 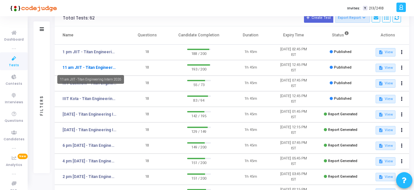 What do you see at coordinates (91, 79) in the screenshot?
I see `div: 11 am JIIT - Titan Engineering Intern 2026` at bounding box center [91, 79].